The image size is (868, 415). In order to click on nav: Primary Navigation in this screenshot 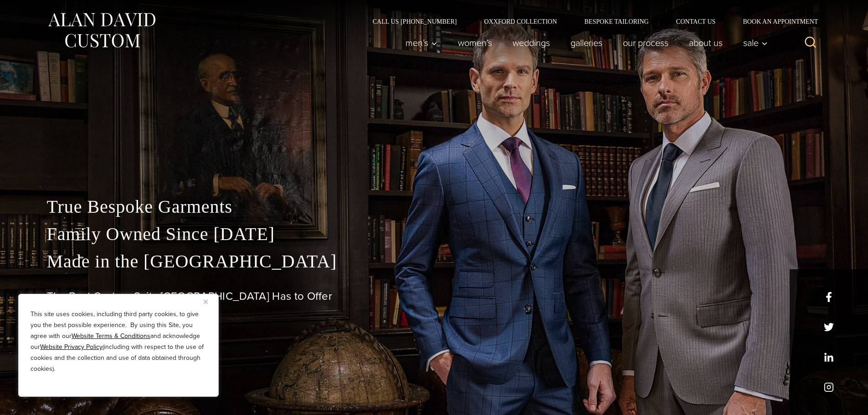, I will do `click(584, 43)`.